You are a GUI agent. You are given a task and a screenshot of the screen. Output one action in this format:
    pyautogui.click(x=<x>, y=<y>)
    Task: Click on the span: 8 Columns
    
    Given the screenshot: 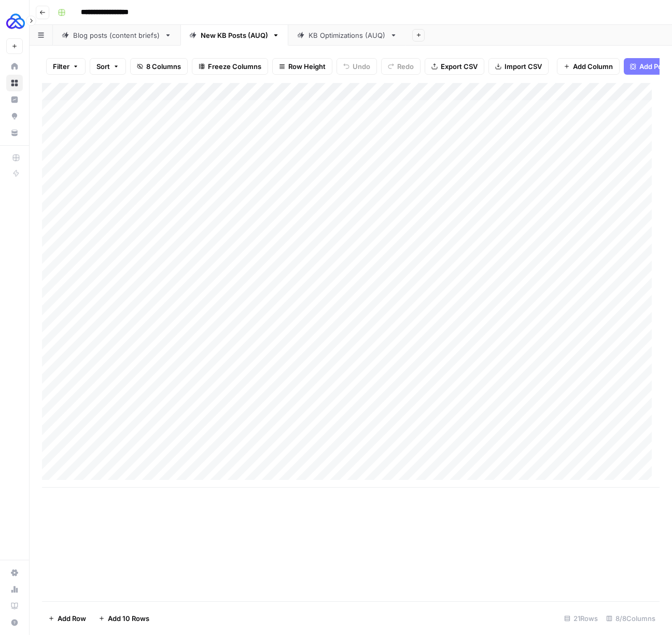 What is the action you would take?
    pyautogui.click(x=163, y=66)
    